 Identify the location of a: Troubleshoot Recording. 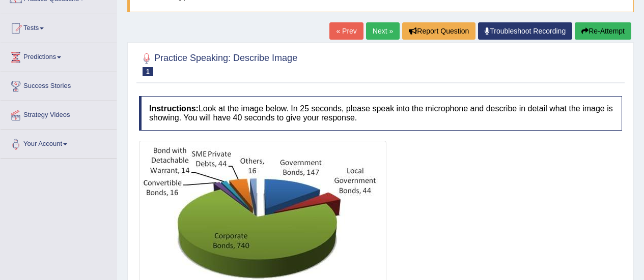
(525, 31).